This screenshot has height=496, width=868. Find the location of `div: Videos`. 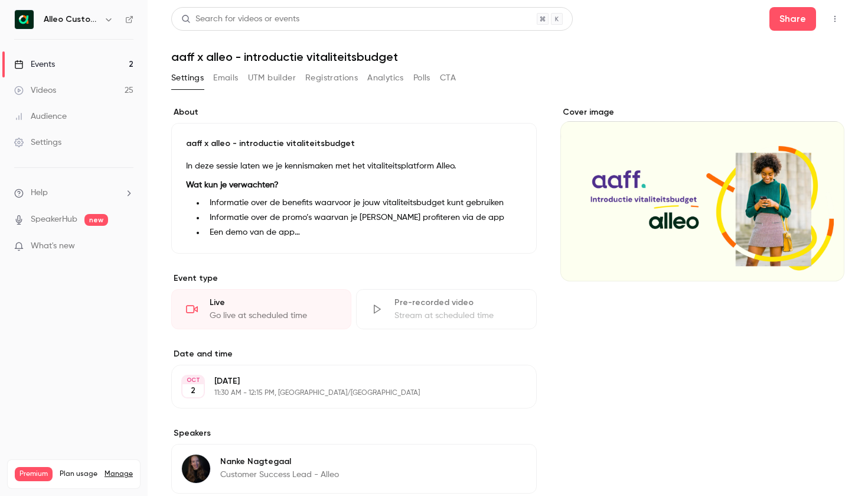

div: Videos is located at coordinates (35, 91).